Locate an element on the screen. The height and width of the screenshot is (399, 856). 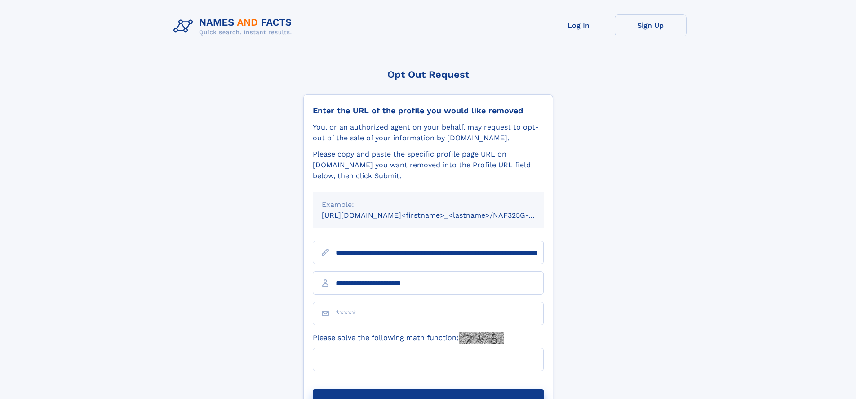
img: Logo Names and Facts is located at coordinates (235, 27).